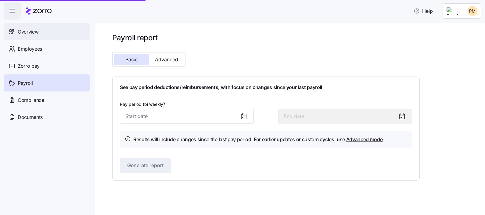 The width and height of the screenshot is (485, 215). Describe the element at coordinates (47, 66) in the screenshot. I see `a: Zorro pay` at that location.